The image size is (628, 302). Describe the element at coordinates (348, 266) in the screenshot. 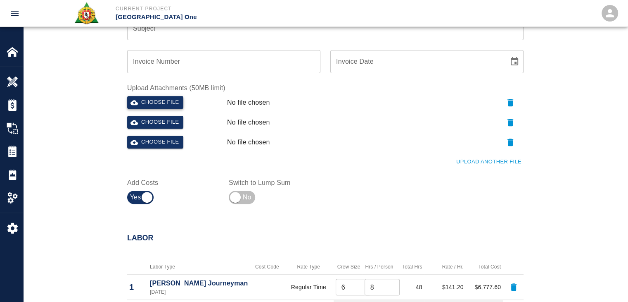

I see `th: Crew Size` at that location.